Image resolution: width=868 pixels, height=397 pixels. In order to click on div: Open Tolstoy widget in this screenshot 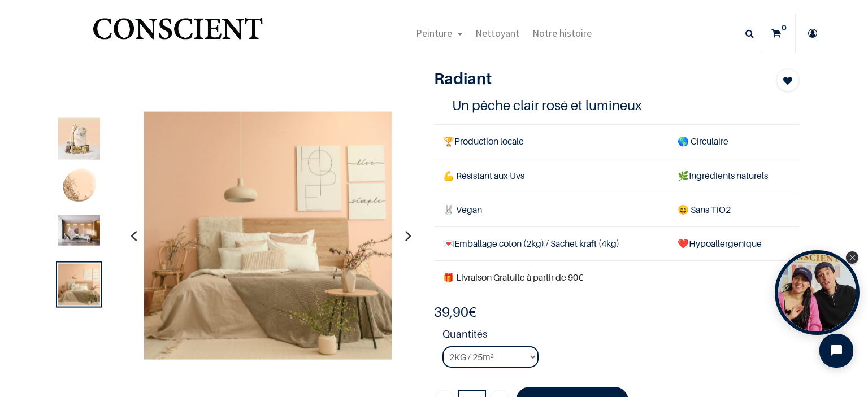, I will do `click(817, 292)`.